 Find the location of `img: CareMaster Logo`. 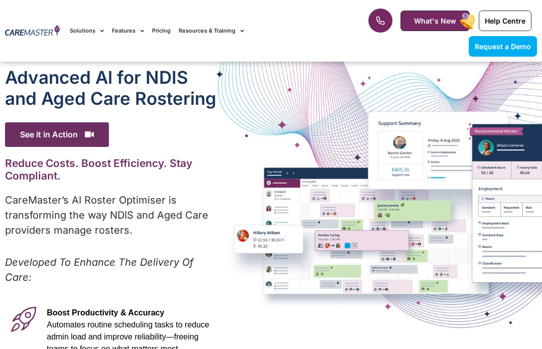

img: CareMaster Logo is located at coordinates (32, 31).